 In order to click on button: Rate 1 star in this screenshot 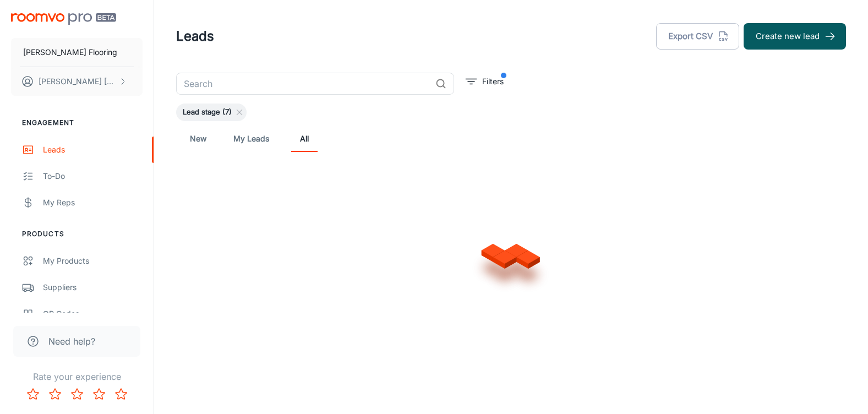, I will do `click(33, 394)`.